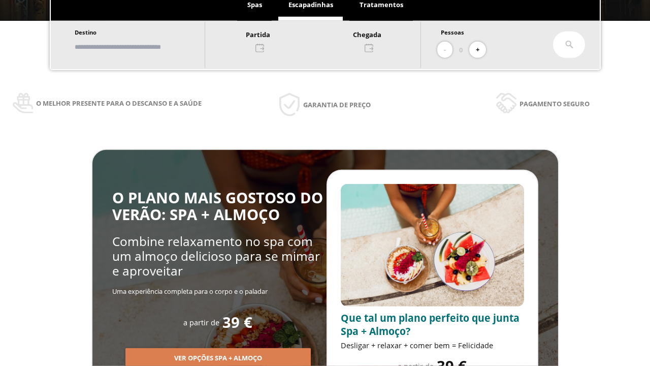  I want to click on span: Combine relaxamento no spa com um almoço delicioso para se mimar e aproveitar, so click(216, 256).